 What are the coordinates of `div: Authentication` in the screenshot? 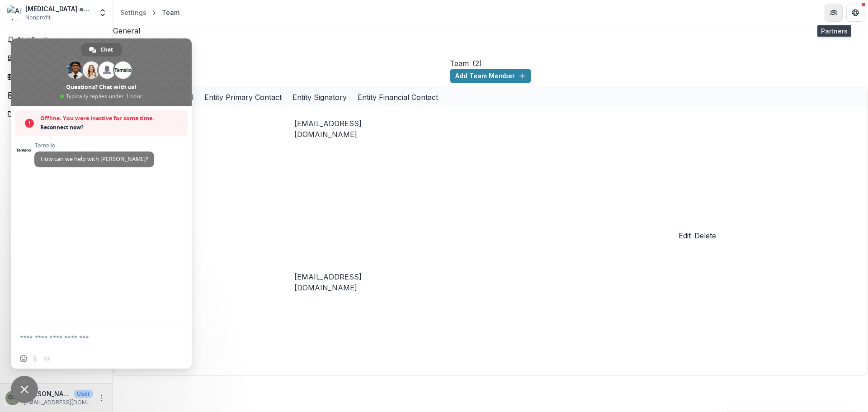 It's located at (490, 52).